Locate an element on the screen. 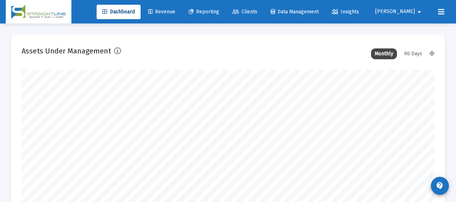  span: Reporting is located at coordinates (204, 12).